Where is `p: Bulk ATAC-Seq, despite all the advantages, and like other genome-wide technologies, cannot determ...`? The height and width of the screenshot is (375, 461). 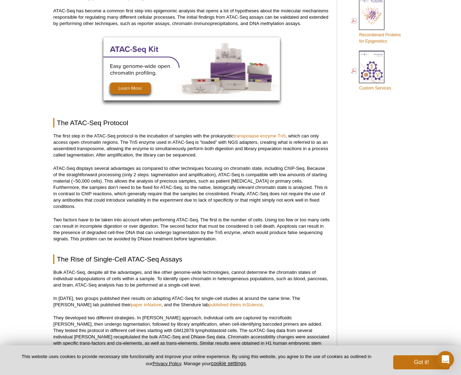 p: Bulk ATAC-Seq, despite all the advantages, and like other genome-wide technologies, cannot determ... is located at coordinates (191, 279).